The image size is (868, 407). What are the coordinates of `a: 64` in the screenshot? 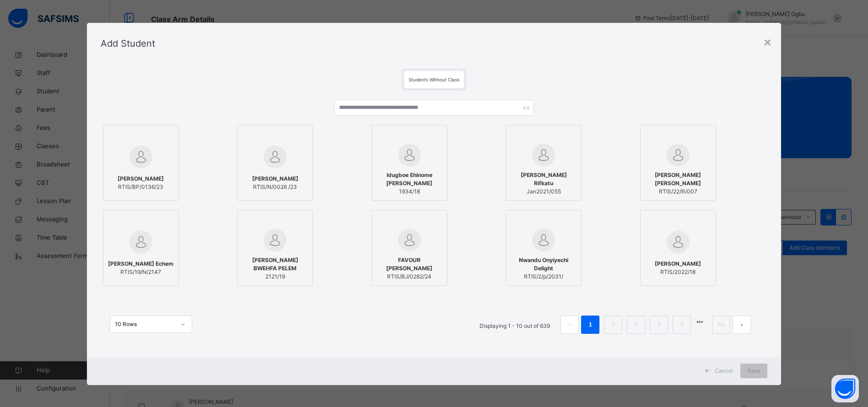 It's located at (721, 324).